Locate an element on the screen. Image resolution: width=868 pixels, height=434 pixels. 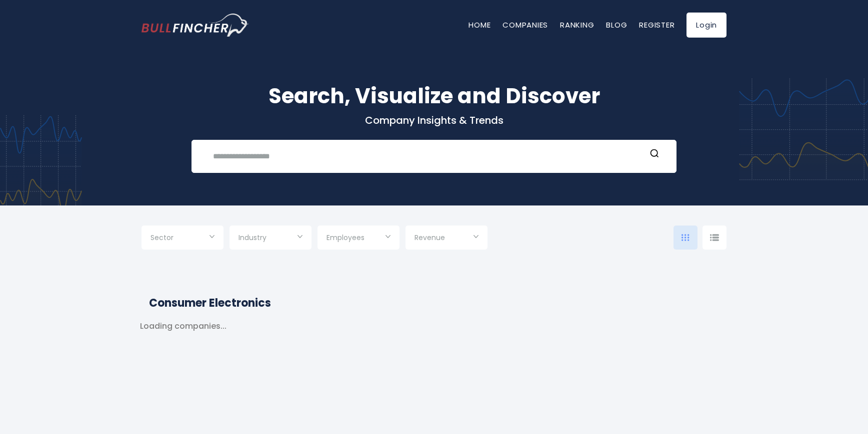
a: Blog is located at coordinates (617, 24).